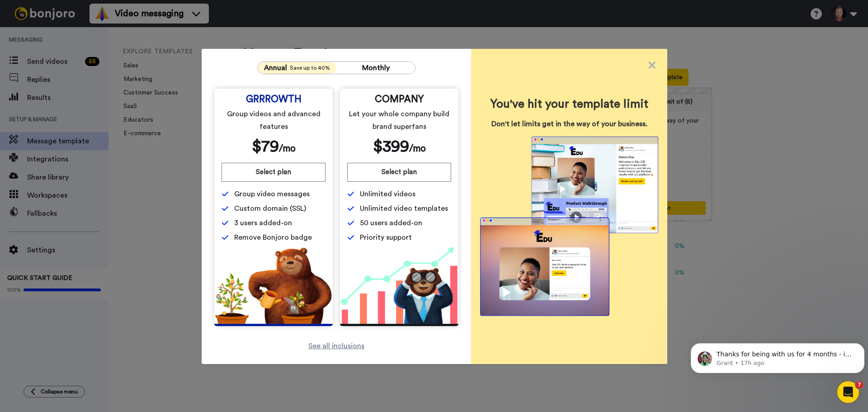 The height and width of the screenshot is (412, 868). What do you see at coordinates (273, 237) in the screenshot?
I see `span: Remove Bonjoro badge` at bounding box center [273, 237].